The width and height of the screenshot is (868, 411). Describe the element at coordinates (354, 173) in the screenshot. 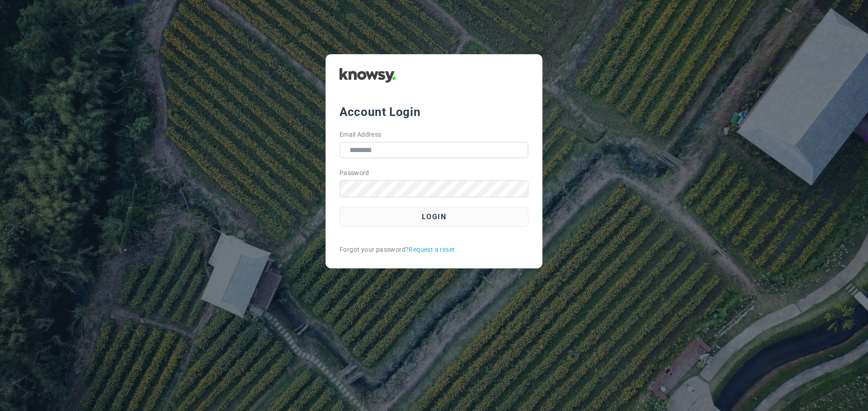

I see `label: Password` at that location.